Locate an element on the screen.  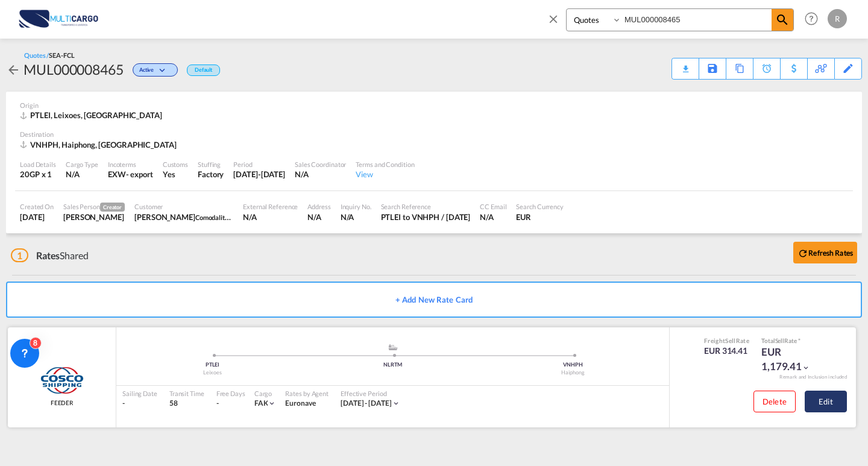
div: Created On is located at coordinates (37, 206).